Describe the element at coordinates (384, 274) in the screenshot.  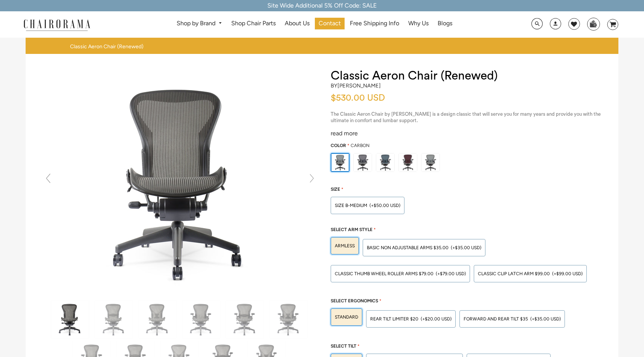
I see `span: Classic Thumb Wheel Roller Arms $79.00` at that location.